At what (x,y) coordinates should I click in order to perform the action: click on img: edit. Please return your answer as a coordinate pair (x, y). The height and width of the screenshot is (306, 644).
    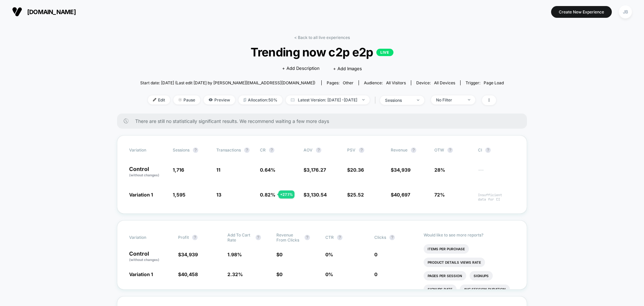
    Looking at the image, I should click on (155, 100).